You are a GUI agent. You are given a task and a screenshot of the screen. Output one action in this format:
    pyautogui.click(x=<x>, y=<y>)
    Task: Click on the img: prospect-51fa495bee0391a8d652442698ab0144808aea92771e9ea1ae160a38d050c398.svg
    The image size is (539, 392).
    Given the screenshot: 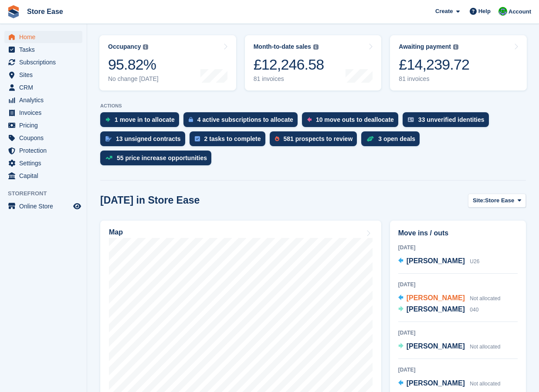 What is the action you would take?
    pyautogui.click(x=277, y=139)
    